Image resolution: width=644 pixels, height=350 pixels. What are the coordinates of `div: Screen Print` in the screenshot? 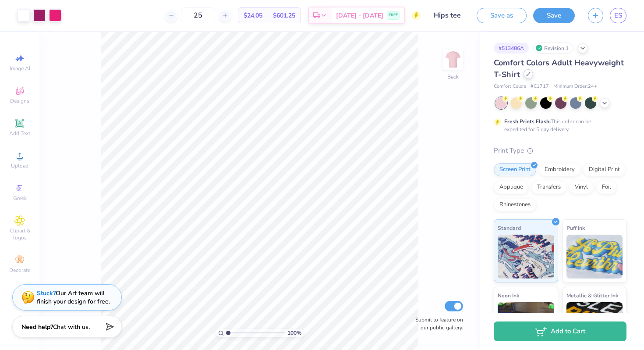 It's located at (515, 170).